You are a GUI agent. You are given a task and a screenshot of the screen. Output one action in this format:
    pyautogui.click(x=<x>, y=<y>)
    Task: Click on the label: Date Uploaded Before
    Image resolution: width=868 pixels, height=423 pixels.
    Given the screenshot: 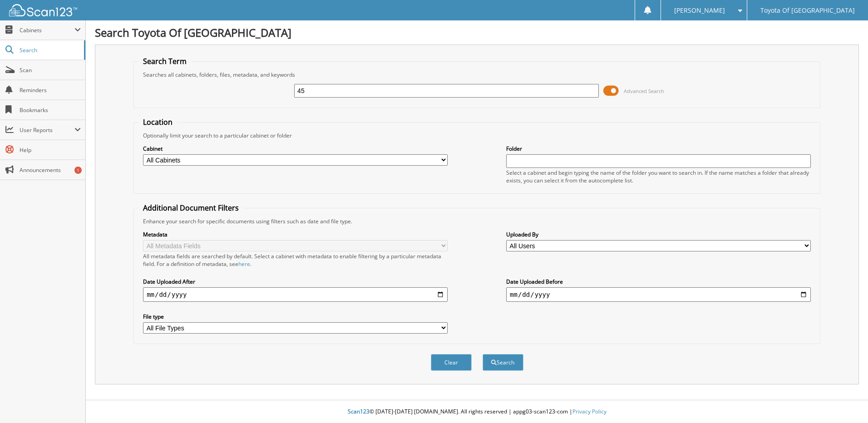 What is the action you would take?
    pyautogui.click(x=658, y=281)
    